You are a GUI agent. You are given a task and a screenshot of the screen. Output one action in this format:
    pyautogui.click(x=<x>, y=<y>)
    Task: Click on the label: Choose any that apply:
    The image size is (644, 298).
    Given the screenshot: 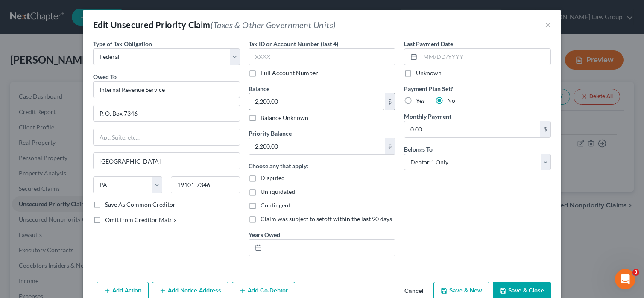 What is the action you would take?
    pyautogui.click(x=279, y=166)
    